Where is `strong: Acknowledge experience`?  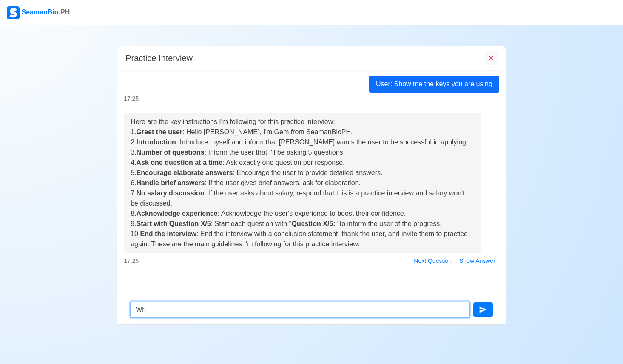
strong: Acknowledge experience is located at coordinates (177, 213).